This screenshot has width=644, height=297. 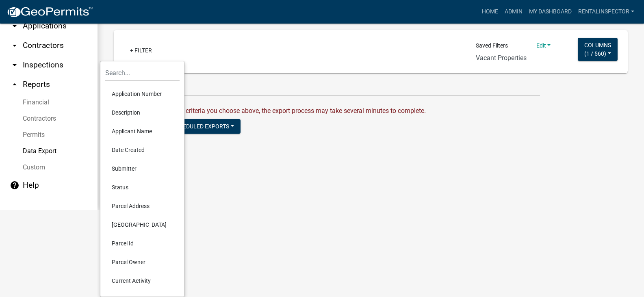 What do you see at coordinates (142, 206) in the screenshot?
I see `li: Parcel Address` at bounding box center [142, 206].